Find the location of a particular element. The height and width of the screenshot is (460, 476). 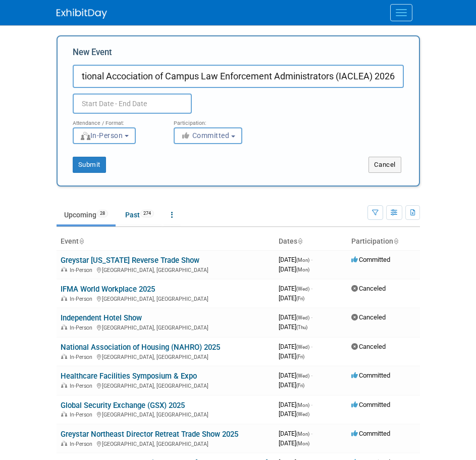

img: ExhibitDay is located at coordinates (82, 14).